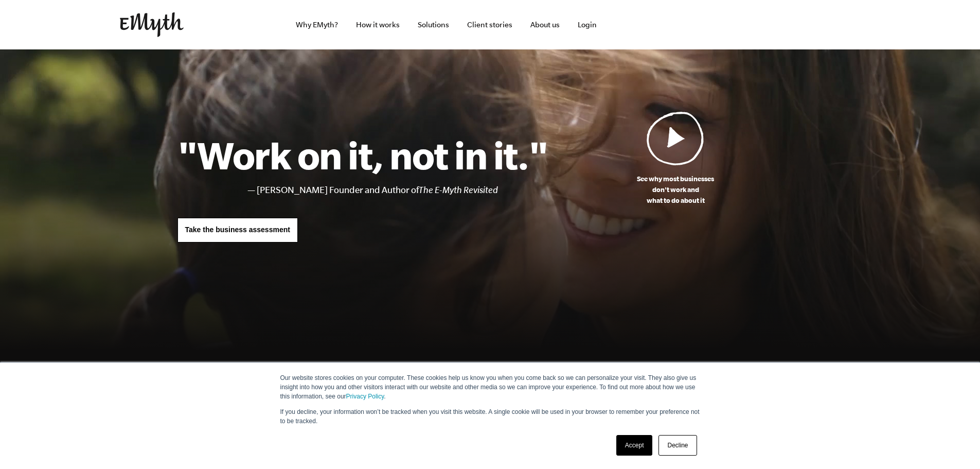  I want to click on a: See why most businessesdon't work andwhat to do about it, so click(675, 158).